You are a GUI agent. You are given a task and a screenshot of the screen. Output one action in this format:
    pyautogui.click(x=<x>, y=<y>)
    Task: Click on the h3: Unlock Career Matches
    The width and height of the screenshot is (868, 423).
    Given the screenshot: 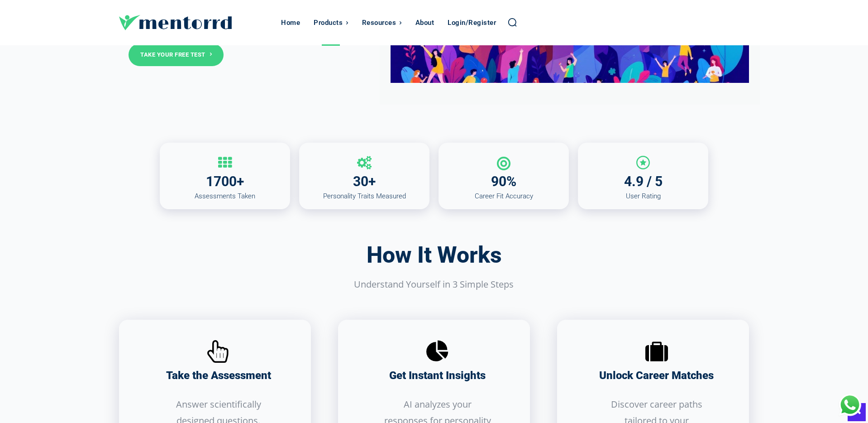 What is the action you would take?
    pyautogui.click(x=656, y=375)
    